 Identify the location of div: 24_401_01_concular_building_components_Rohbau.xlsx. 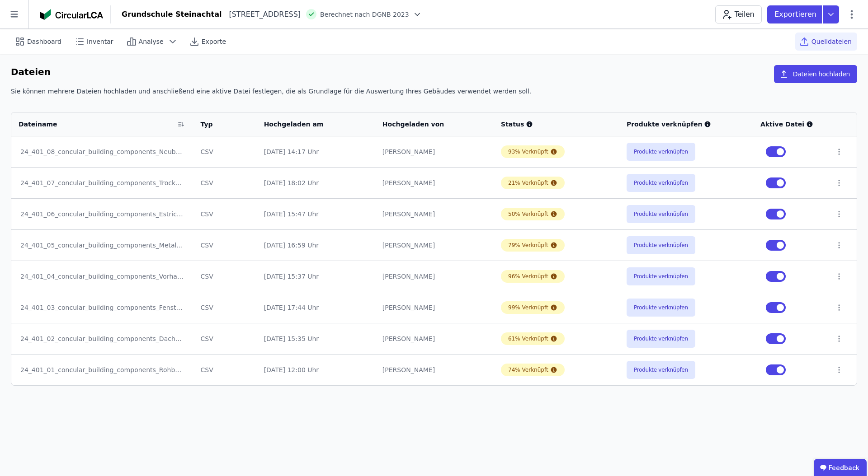
(102, 370).